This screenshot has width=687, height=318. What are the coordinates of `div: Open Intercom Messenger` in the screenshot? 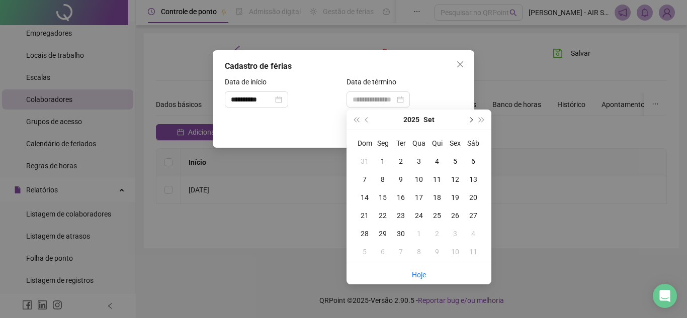 It's located at (665, 296).